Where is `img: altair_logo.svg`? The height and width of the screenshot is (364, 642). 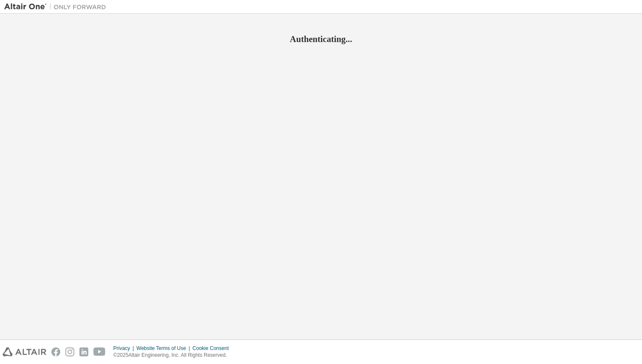 img: altair_logo.svg is located at coordinates (24, 352).